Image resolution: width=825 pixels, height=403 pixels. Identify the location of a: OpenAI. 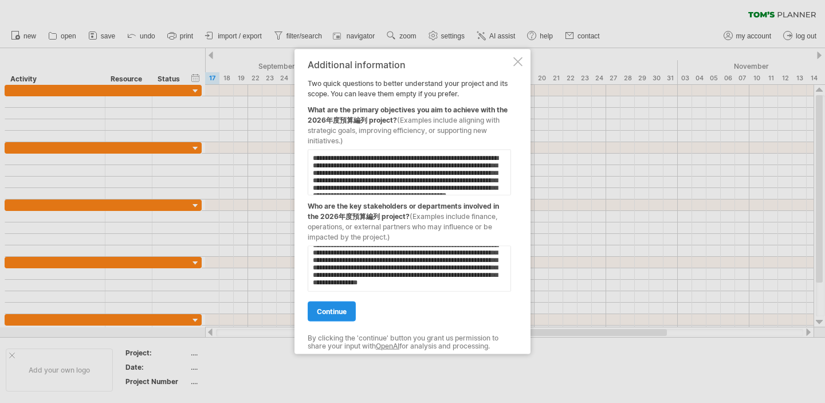
(387, 346).